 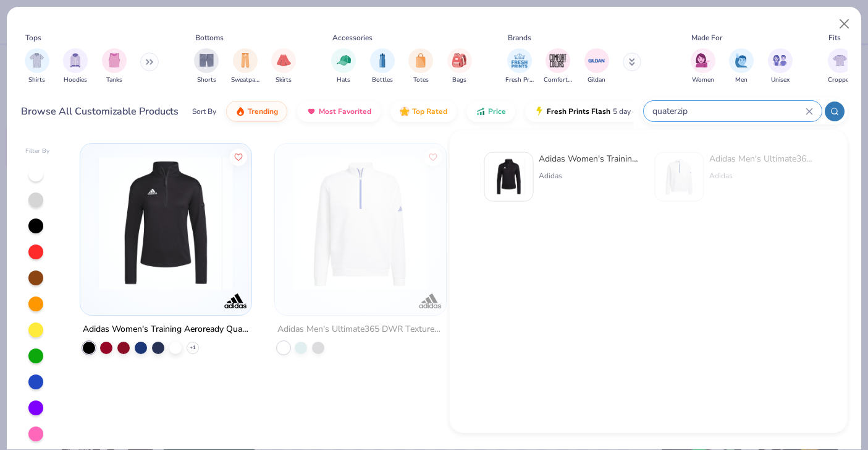 What do you see at coordinates (636, 111) in the screenshot?
I see `span: 5 day delivery` at bounding box center [636, 111].